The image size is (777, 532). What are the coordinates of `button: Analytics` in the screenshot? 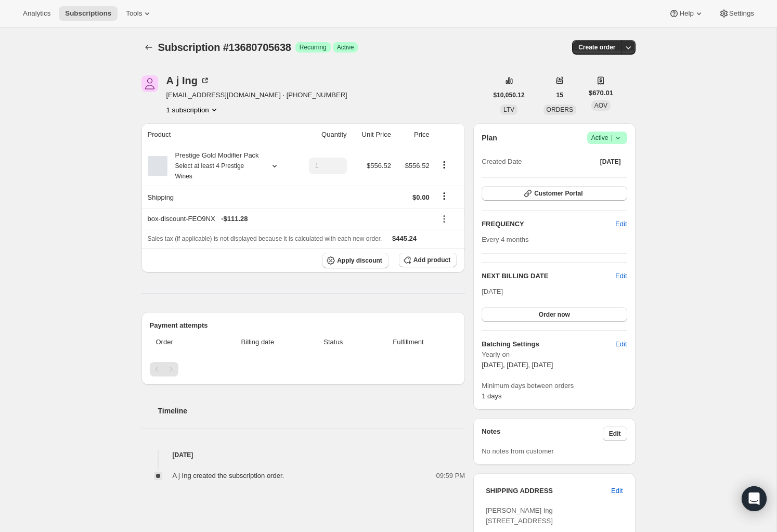 It's located at (36, 13).